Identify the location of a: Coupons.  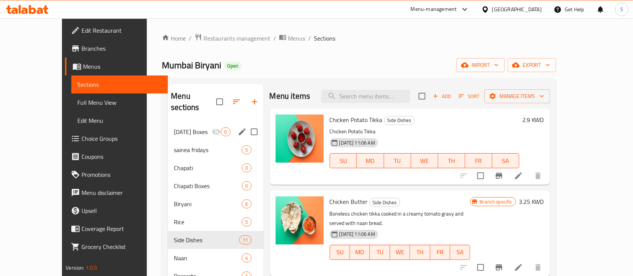
(116, 157).